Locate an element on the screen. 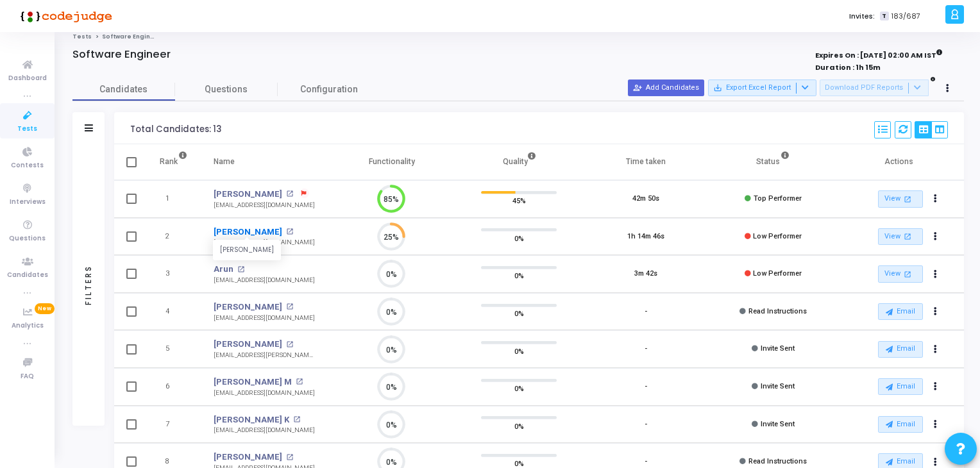  th: Rank is located at coordinates (173, 162).